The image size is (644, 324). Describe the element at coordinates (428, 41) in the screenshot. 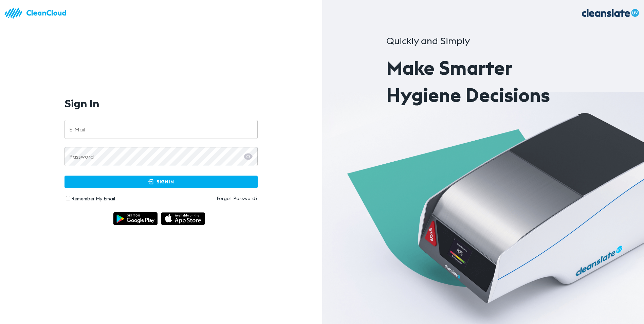

I see `span: Quickly and Simply` at that location.